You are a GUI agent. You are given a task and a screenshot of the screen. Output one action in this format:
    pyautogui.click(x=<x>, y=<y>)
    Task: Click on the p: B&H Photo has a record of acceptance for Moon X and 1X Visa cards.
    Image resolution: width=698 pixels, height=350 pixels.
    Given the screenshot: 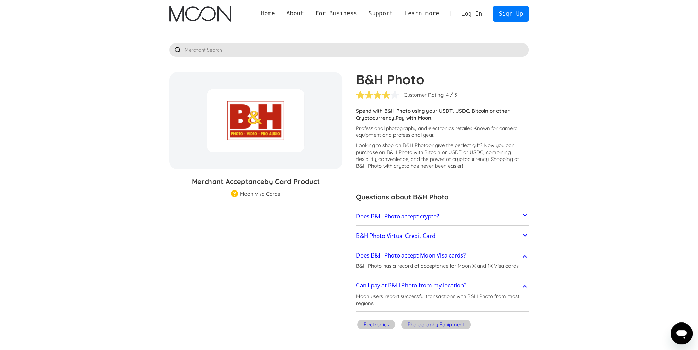 What is the action you would take?
    pyautogui.click(x=438, y=266)
    